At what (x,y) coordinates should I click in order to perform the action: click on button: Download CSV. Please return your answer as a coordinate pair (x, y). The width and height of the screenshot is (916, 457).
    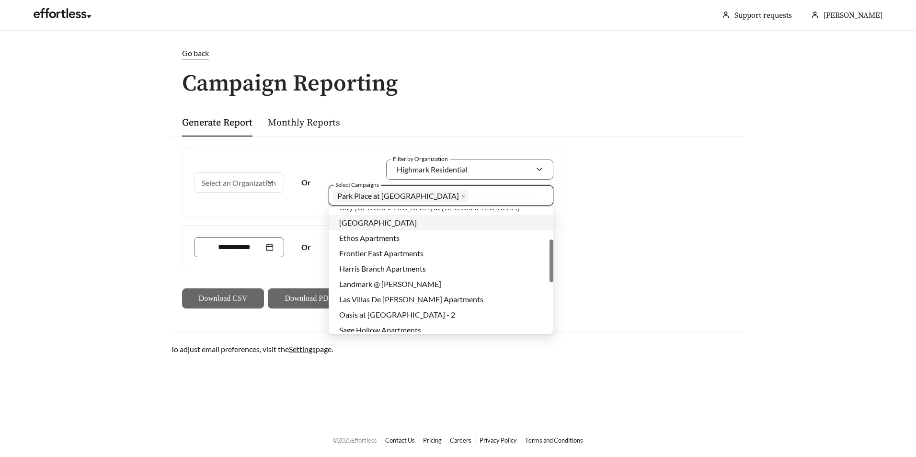
    Looking at the image, I should click on (223, 299).